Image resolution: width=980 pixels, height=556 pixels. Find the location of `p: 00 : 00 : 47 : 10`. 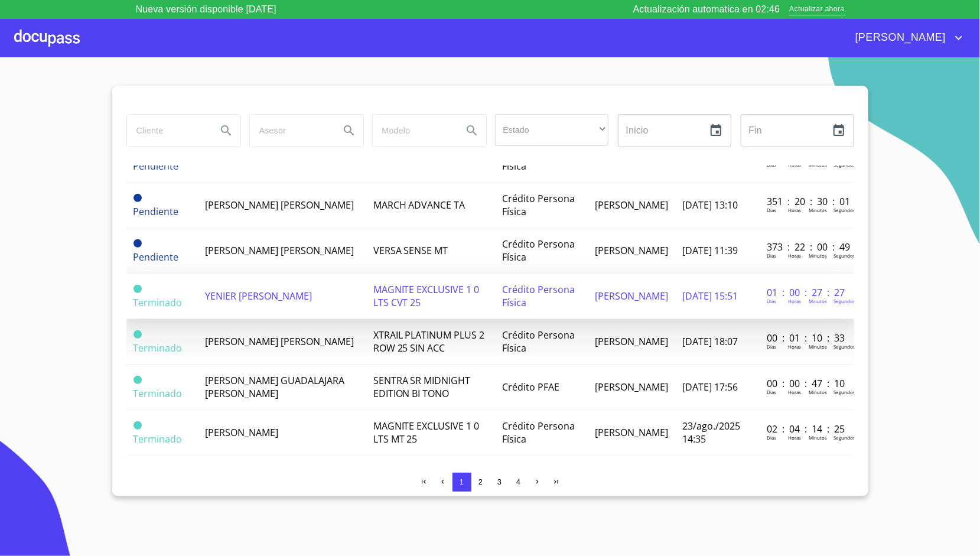

p: 00 : 00 : 47 : 10 is located at coordinates (807, 383).